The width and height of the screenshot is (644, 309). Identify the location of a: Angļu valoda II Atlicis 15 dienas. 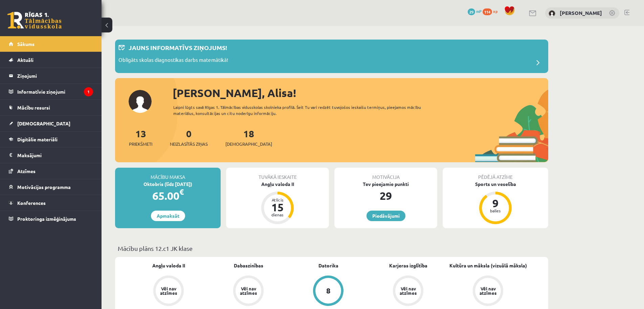
(278, 203).